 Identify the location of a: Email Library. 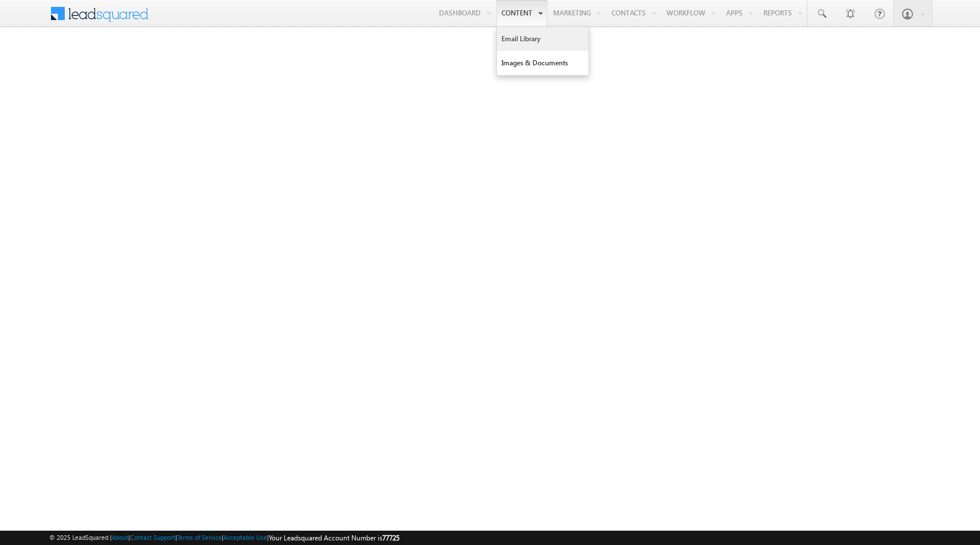
(543, 39).